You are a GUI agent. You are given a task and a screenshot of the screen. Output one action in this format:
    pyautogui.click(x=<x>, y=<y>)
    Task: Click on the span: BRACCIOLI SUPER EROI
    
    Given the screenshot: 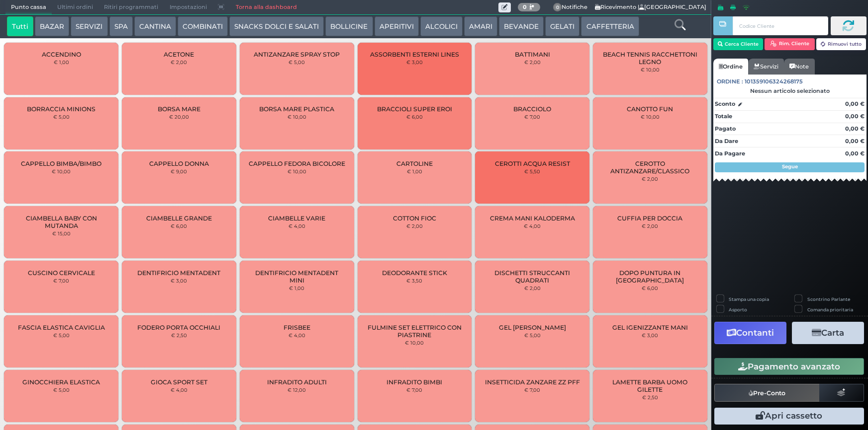 What is the action you would take?
    pyautogui.click(x=415, y=109)
    